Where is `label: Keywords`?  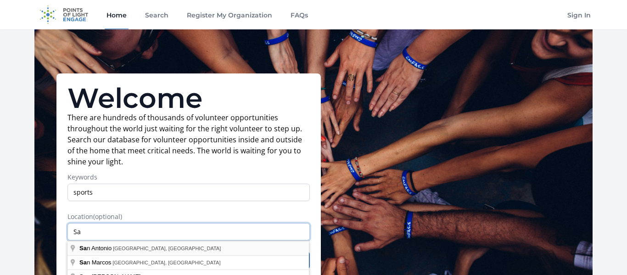 label: Keywords is located at coordinates (189, 177).